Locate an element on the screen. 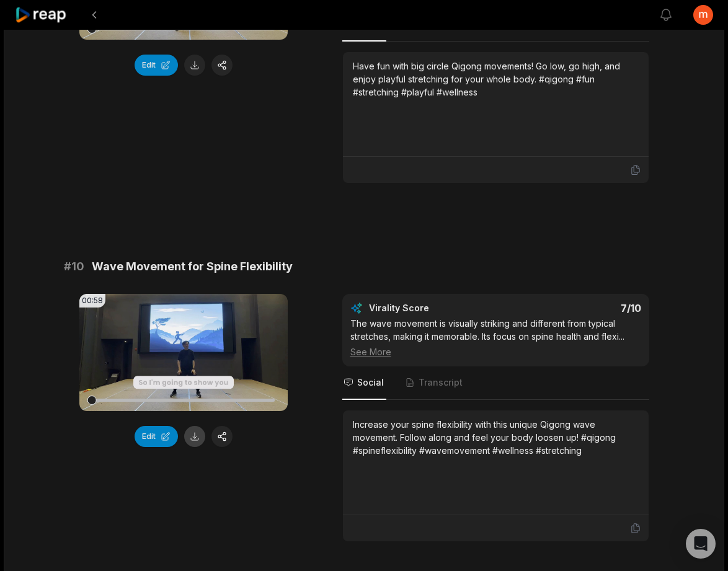 The height and width of the screenshot is (571, 728). span: Social is located at coordinates (371, 383).